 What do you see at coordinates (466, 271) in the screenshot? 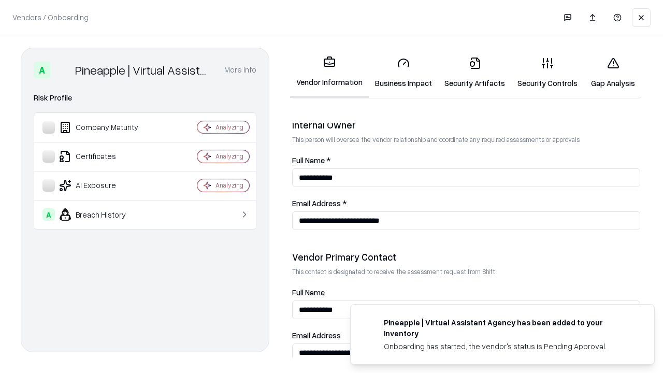
I see `p: This contact is designated to receive the assessment request from Shift` at bounding box center [466, 271].